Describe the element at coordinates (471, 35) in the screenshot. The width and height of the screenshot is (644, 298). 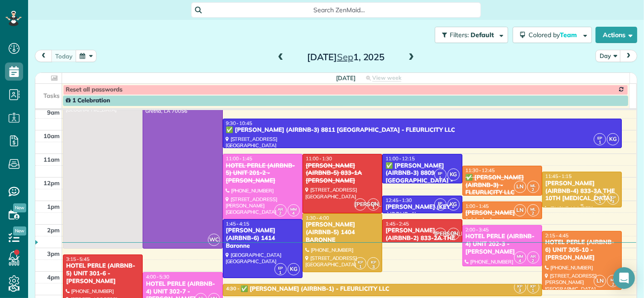
I see `button: Filters: Default` at that location.